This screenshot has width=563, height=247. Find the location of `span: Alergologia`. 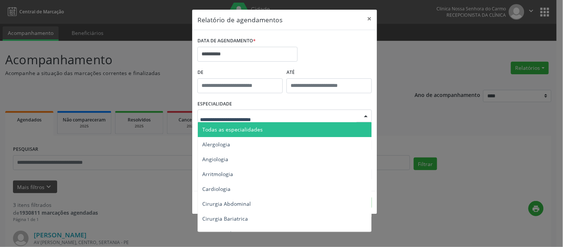

span: Alergologia is located at coordinates (216, 144).